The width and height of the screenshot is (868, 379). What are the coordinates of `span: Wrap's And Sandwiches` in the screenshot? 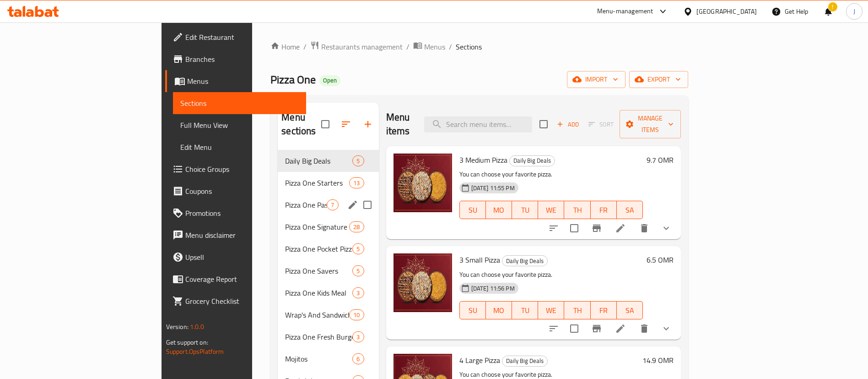 It's located at (317, 315).